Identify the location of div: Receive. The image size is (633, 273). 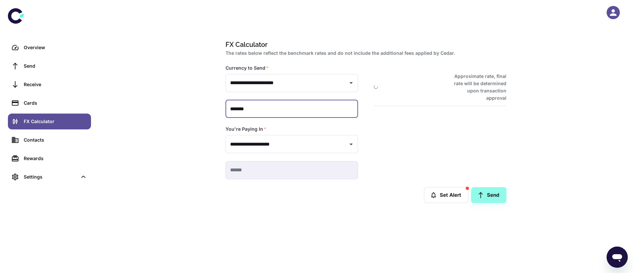
(55, 84).